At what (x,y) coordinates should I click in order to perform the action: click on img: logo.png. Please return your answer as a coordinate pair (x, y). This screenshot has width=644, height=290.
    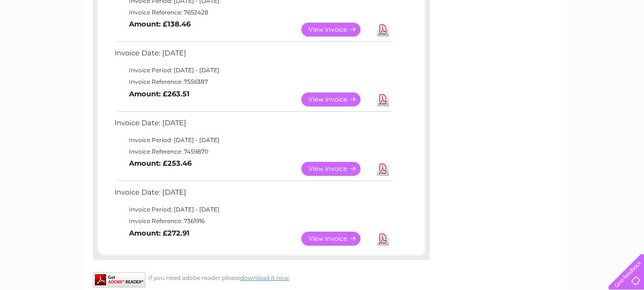
    Looking at the image, I should click on (47, 39).